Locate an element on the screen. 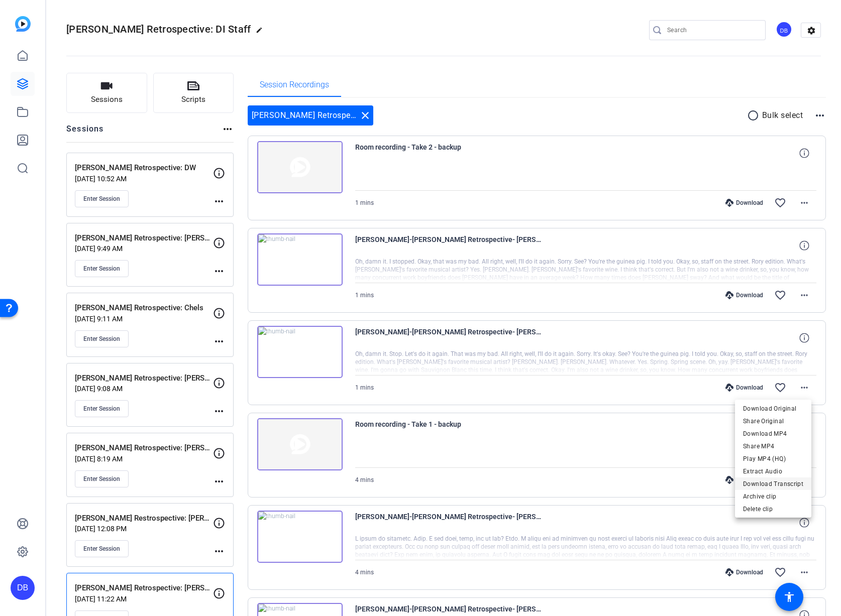  span: Play MP4 (HQ) is located at coordinates (773, 459).